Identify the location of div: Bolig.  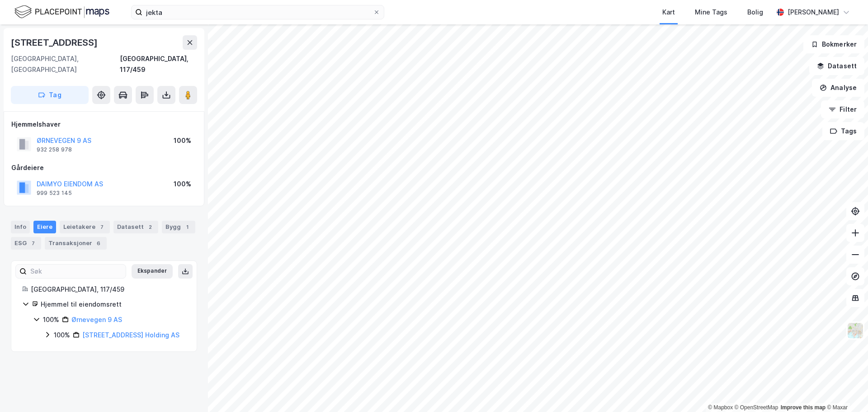
(755, 12).